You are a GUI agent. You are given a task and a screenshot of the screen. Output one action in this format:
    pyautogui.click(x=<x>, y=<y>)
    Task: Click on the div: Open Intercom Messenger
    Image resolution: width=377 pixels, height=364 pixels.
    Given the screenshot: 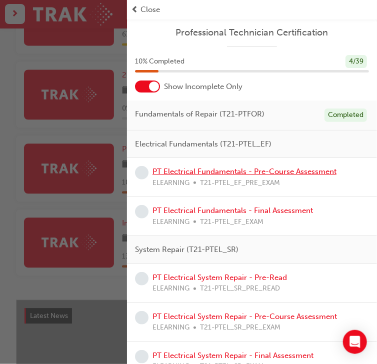 What is the action you would take?
    pyautogui.click(x=355, y=342)
    